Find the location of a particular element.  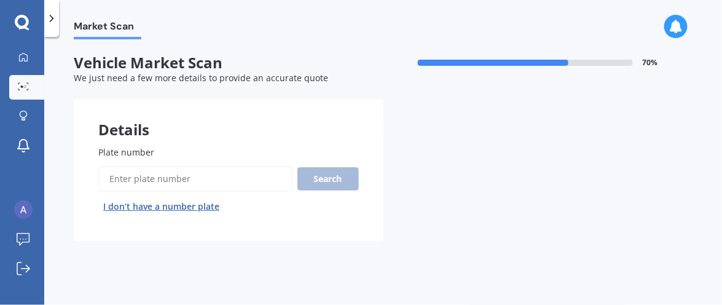

span: Plate number is located at coordinates (126, 152).